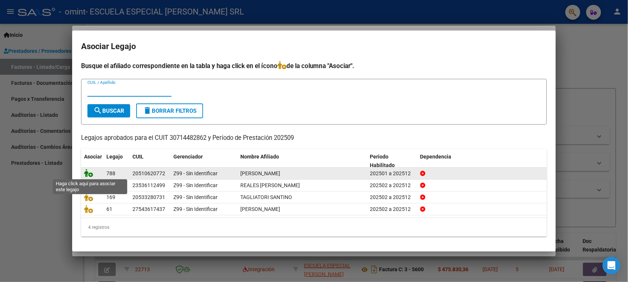 This screenshot has height=282, width=628. What do you see at coordinates (149, 185) in the screenshot?
I see `div: 23536112499` at bounding box center [149, 185].